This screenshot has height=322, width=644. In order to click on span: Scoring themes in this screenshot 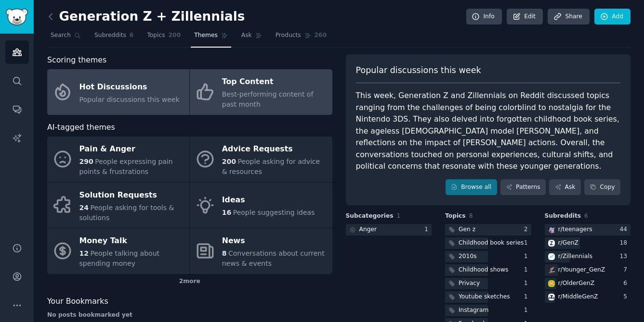, I will do `click(76, 60)`.